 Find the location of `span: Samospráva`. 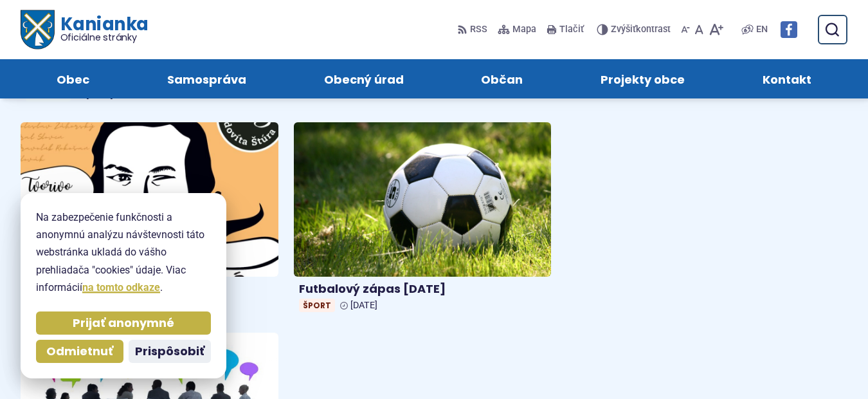

span: Samospráva is located at coordinates (207, 78).